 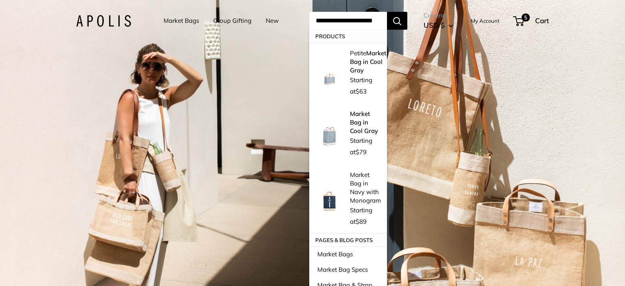 What do you see at coordinates (330, 199) in the screenshot?
I see `img: Market Bag in Navy with Monogram` at bounding box center [330, 199].